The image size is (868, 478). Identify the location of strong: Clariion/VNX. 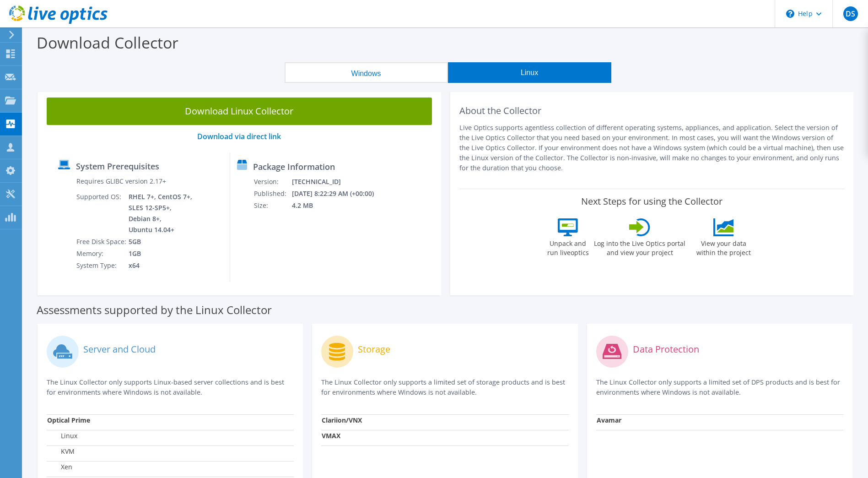
(342, 420).